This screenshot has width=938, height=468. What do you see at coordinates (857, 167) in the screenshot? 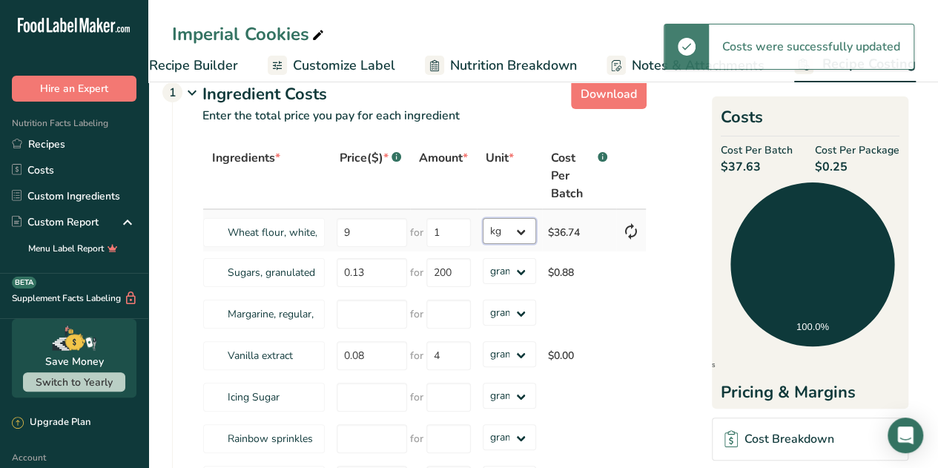
I see `span: $0.25` at bounding box center [857, 167].